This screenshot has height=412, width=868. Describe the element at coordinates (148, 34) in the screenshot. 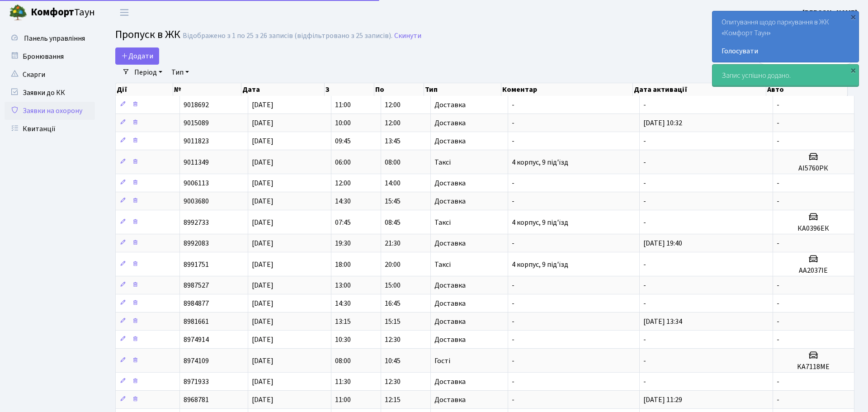

I see `span: Пропуск в ЖК` at that location.